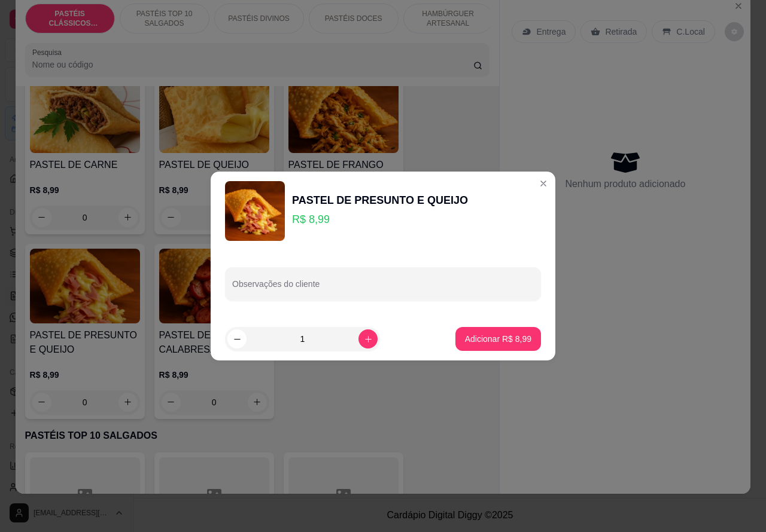  I want to click on input: Observações do cliente, so click(383, 289).